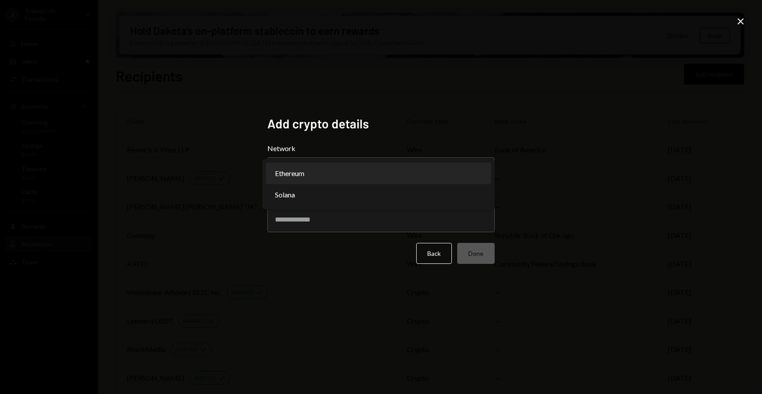 The width and height of the screenshot is (762, 394). What do you see at coordinates (381, 148) in the screenshot?
I see `label: Network` at bounding box center [381, 148].